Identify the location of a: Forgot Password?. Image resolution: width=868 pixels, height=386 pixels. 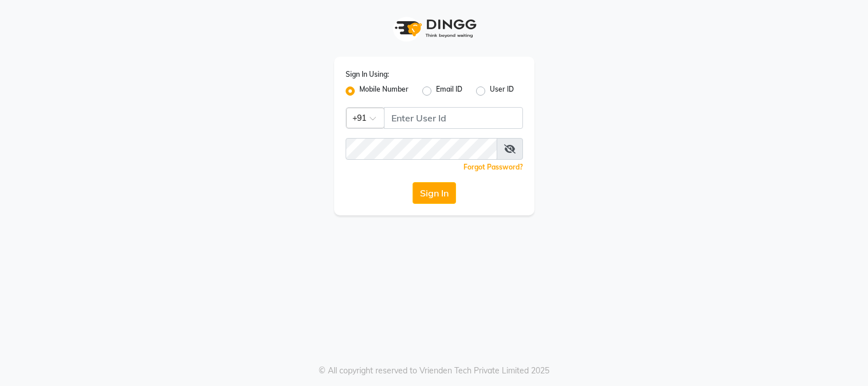
(493, 167).